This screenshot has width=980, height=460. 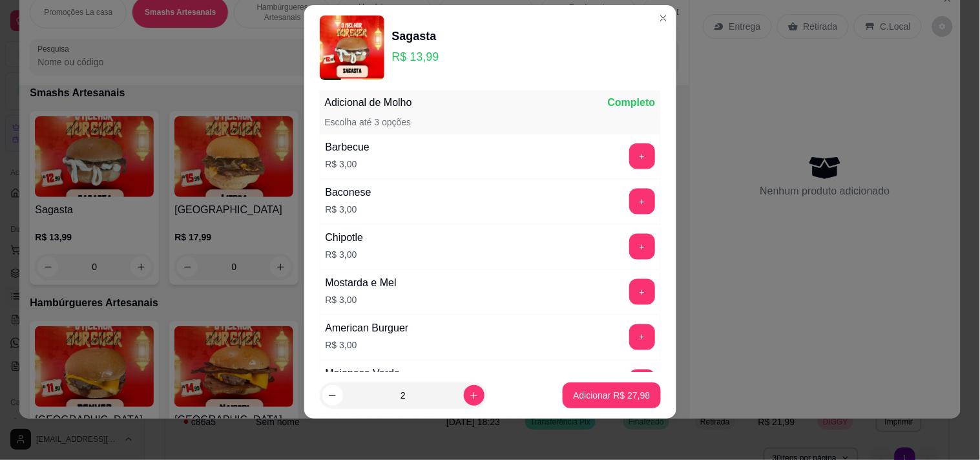 What do you see at coordinates (368, 329) in the screenshot?
I see `div: American Burguer` at bounding box center [368, 329].